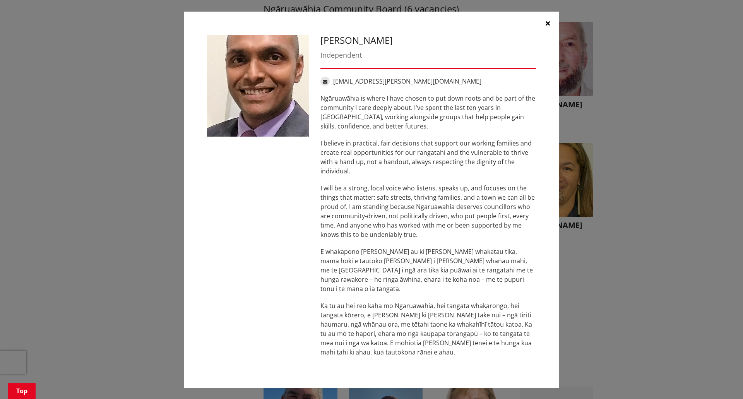  Describe the element at coordinates (428, 211) in the screenshot. I see `p: I will be a strong, local voice who listens, speaks up, and focuses on the things that matter: sa...` at that location.